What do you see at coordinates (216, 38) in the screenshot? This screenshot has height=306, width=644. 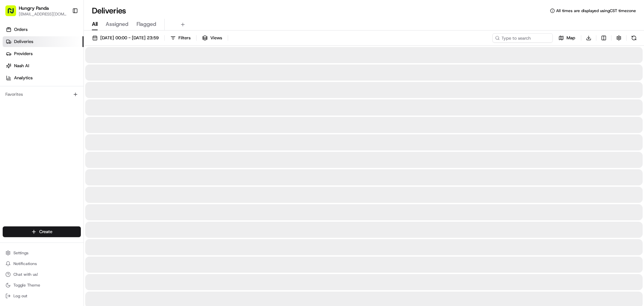 I see `span: Views` at bounding box center [216, 38].